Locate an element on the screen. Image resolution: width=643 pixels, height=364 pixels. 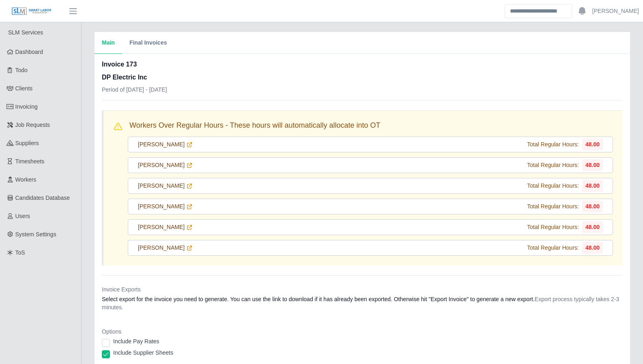
span: Invoicing is located at coordinates (26, 106).